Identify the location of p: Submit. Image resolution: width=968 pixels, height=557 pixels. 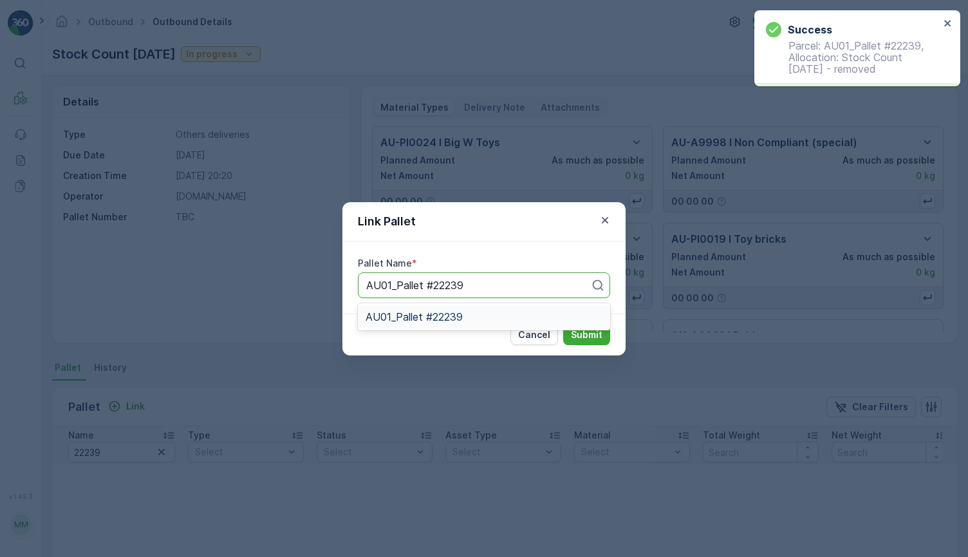
(586, 335).